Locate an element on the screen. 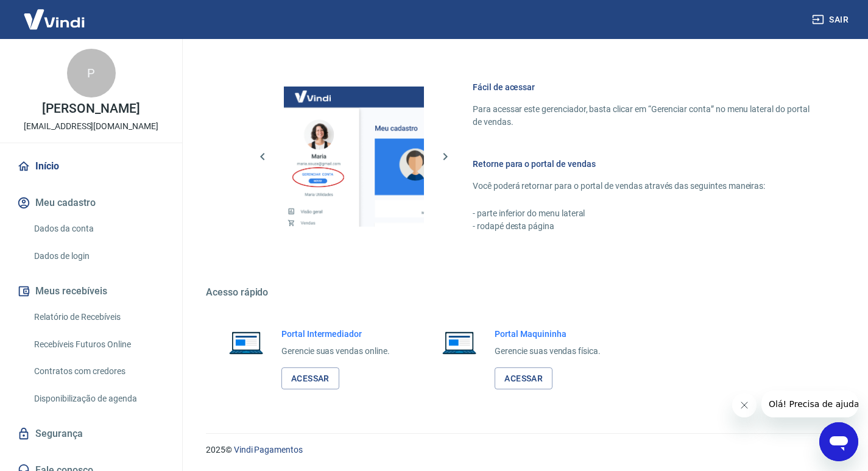 The width and height of the screenshot is (868, 471). p: - parte inferior do menu lateral is located at coordinates (641, 213).